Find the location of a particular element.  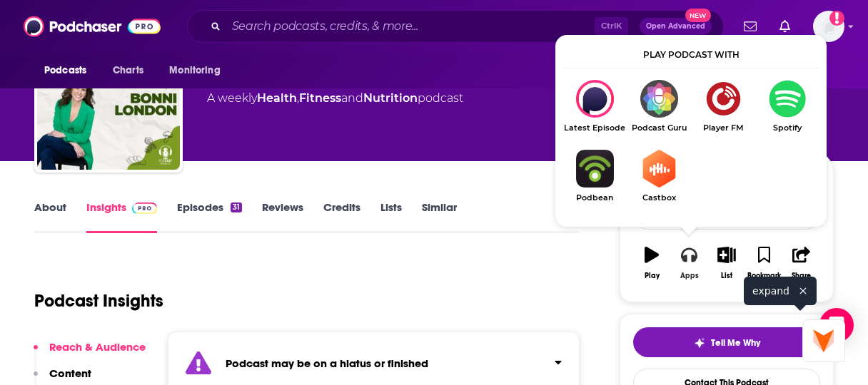

button: Apps is located at coordinates (688, 263).